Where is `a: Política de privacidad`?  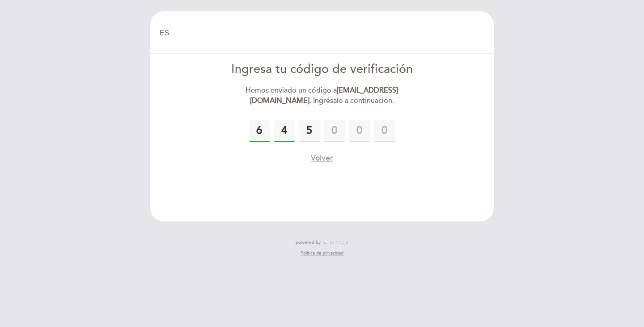 a: Política de privacidad is located at coordinates (322, 253).